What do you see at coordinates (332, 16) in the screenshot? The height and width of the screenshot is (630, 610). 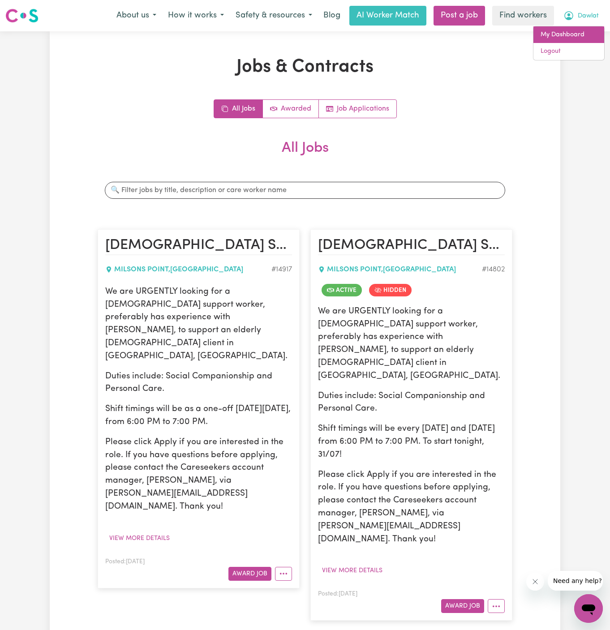 I see `a: Blog` at bounding box center [332, 16].